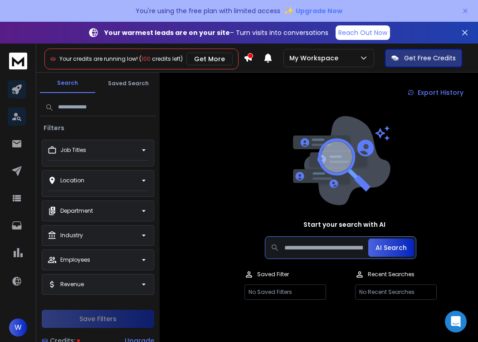  Describe the element at coordinates (273, 275) in the screenshot. I see `p: Saved Filter` at that location.